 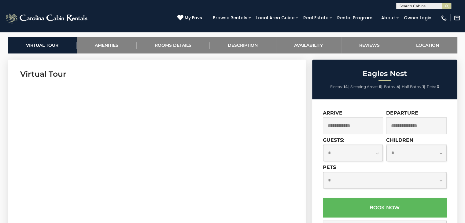 What do you see at coordinates (400, 140) in the screenshot?
I see `label: Children` at bounding box center [400, 140].